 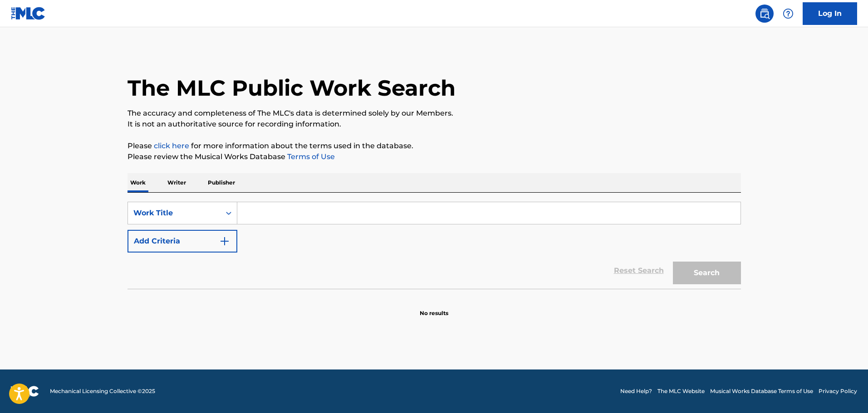 I want to click on img: MLC Logo, so click(x=28, y=13).